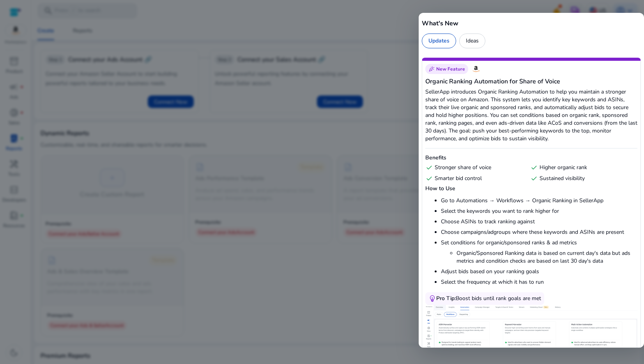 The height and width of the screenshot is (364, 644). What do you see at coordinates (539, 222) in the screenshot?
I see `li: Choose ASINs to track ranking against` at bounding box center [539, 222].